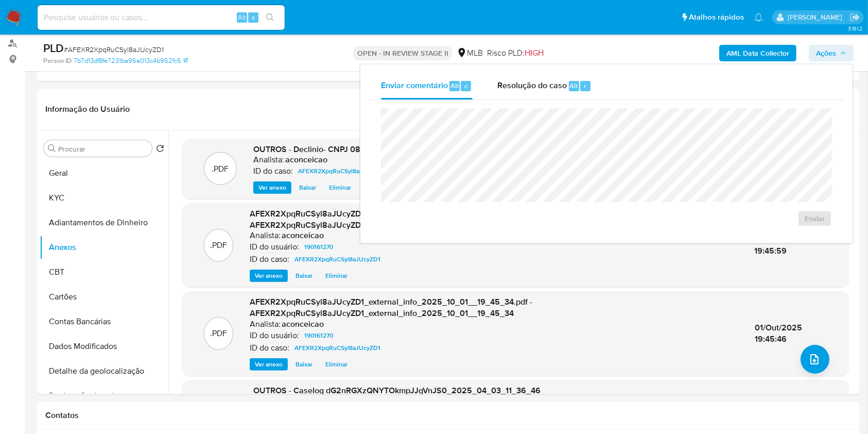 Image resolution: width=868 pixels, height=434 pixels. I want to click on b: Person ID, so click(57, 61).